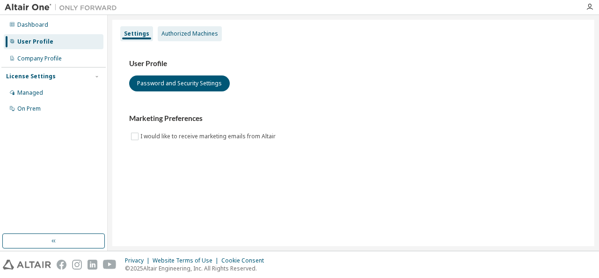  I want to click on div: User Profile, so click(35, 42).